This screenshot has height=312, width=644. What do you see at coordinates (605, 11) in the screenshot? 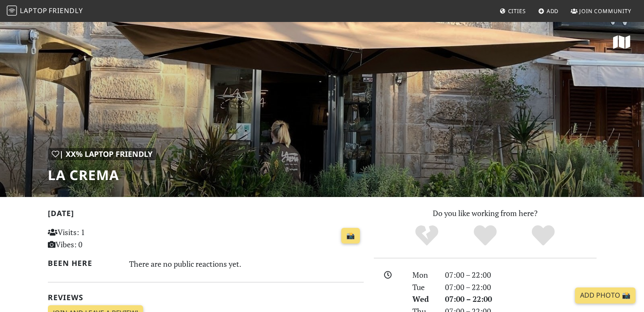
I see `span: Join Community` at bounding box center [605, 11].